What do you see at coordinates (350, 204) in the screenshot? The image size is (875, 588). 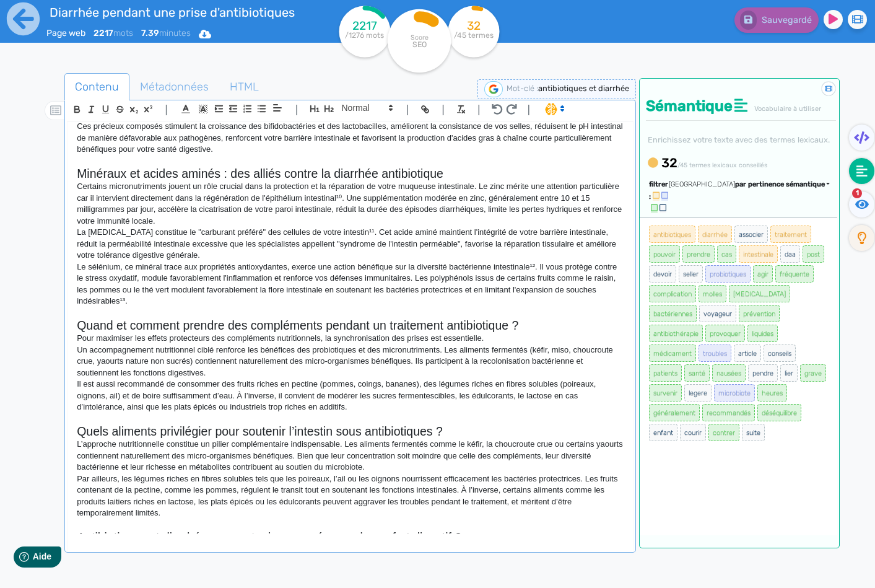 I see `p: Certains micronutriments jouent un rôle crucial dans la protection et la réparation de votre muqu...` at bounding box center [350, 204].